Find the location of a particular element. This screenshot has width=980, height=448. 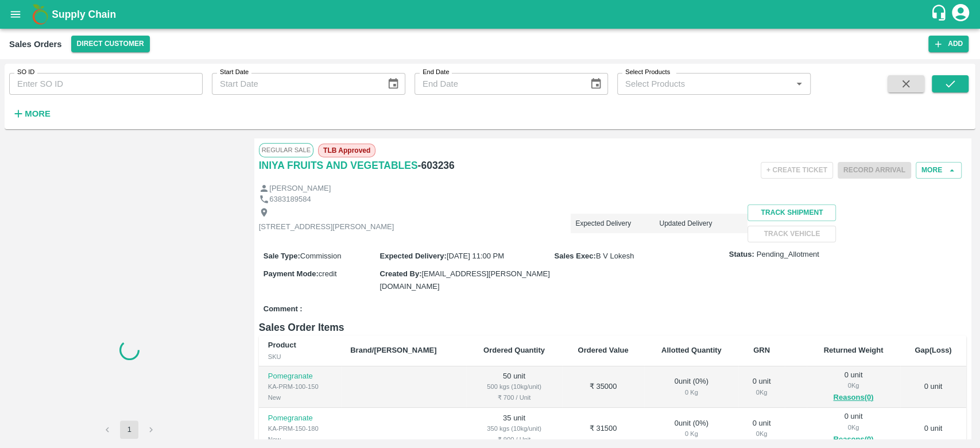

b: Ordered Value is located at coordinates (603, 350).